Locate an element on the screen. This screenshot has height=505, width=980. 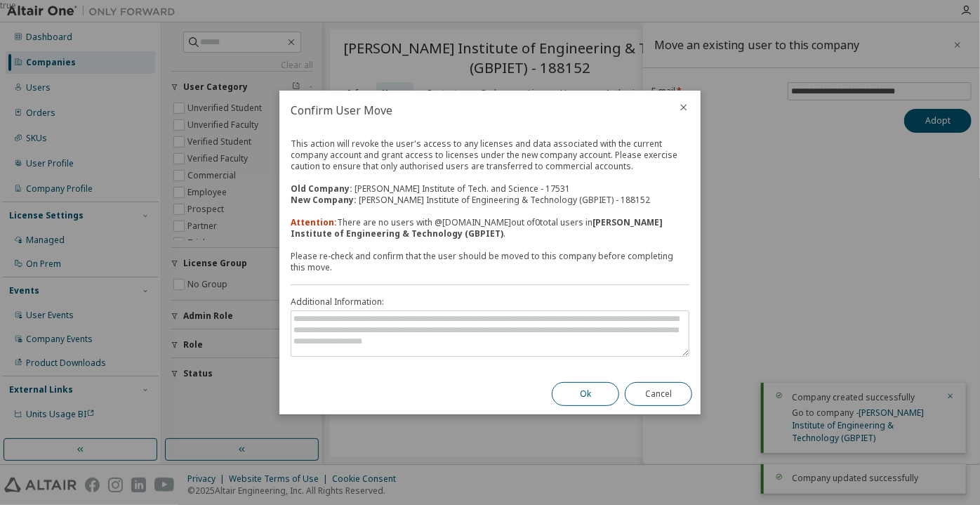
button: Ok is located at coordinates (586, 393).